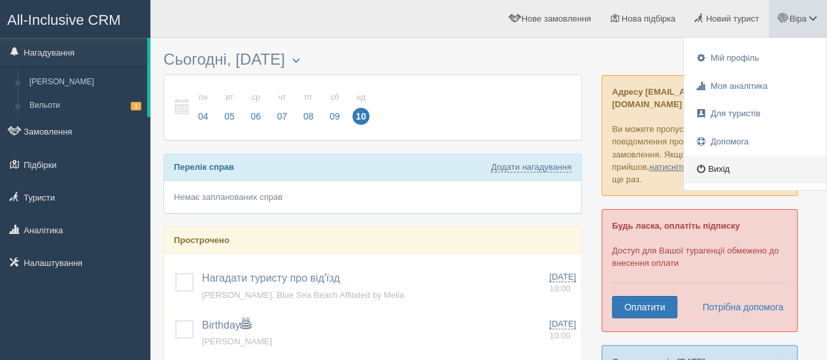 The image size is (827, 360). I want to click on span: Мій профіль, so click(734, 57).